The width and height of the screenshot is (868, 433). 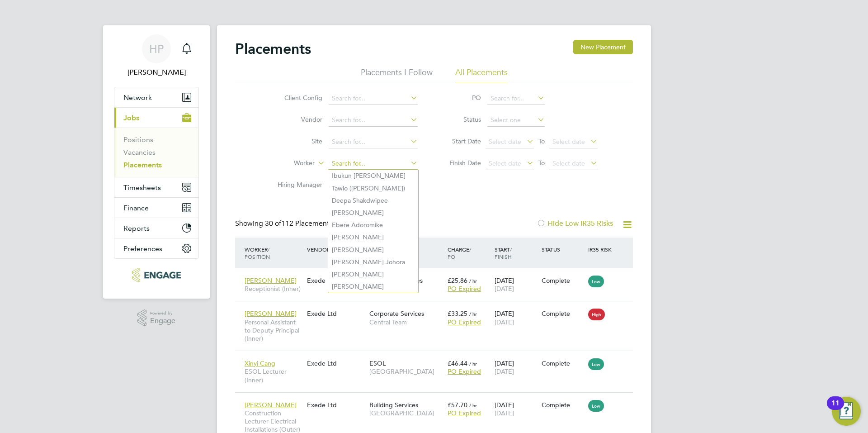 I want to click on span: Finance, so click(x=136, y=207).